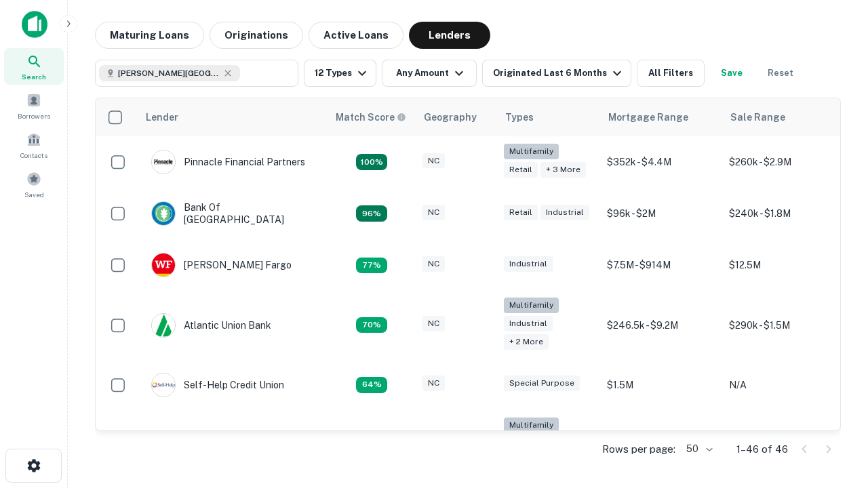  I want to click on a: Borrowers, so click(34, 106).